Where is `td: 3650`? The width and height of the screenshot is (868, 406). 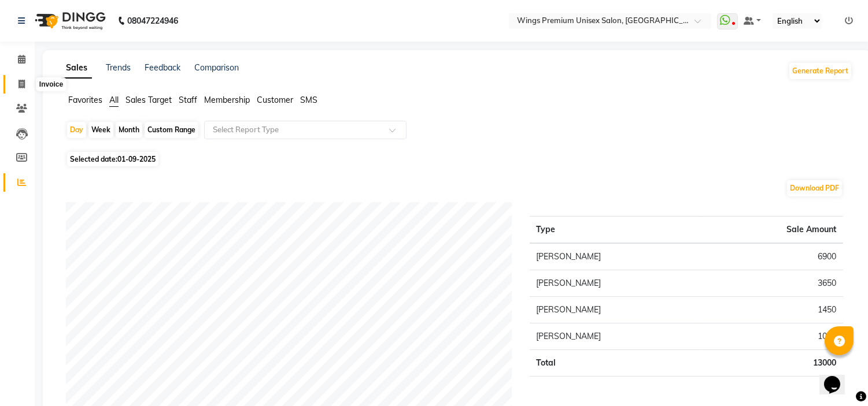 td: 3650 is located at coordinates (772, 283).